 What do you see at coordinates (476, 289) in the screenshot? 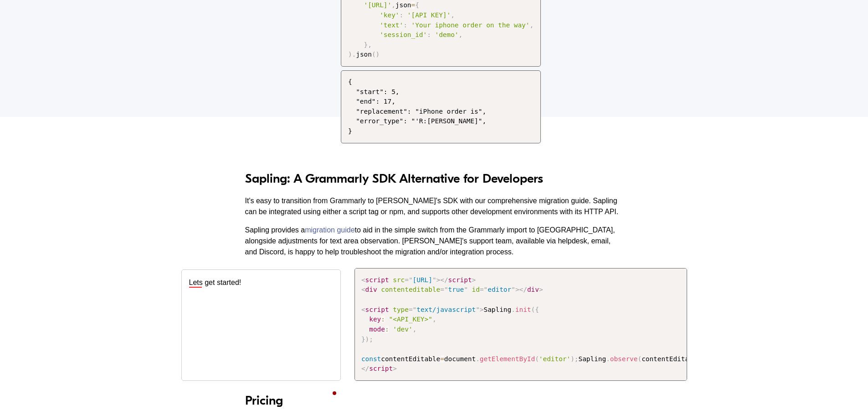
I see `span: id` at bounding box center [476, 289].